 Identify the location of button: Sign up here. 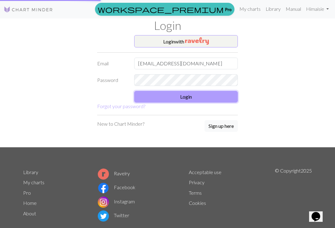
(221, 126).